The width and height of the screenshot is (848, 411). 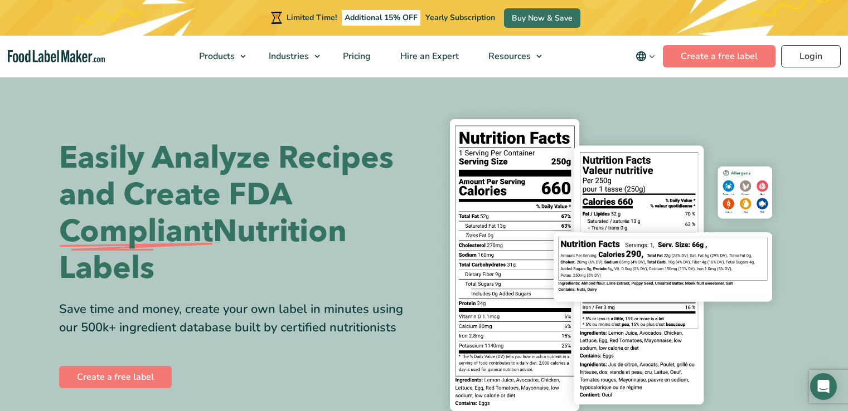 What do you see at coordinates (356, 56) in the screenshot?
I see `a: Pricing` at bounding box center [356, 56].